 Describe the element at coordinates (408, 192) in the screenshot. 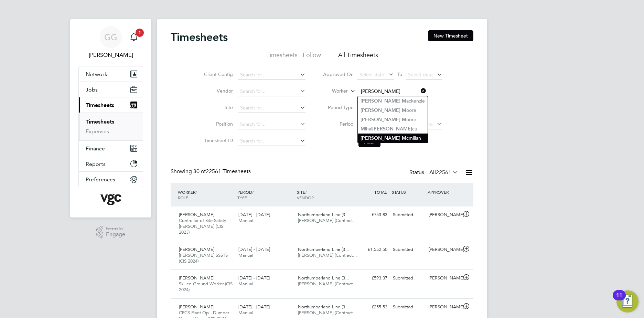

I see `div: STATUS` at that location.